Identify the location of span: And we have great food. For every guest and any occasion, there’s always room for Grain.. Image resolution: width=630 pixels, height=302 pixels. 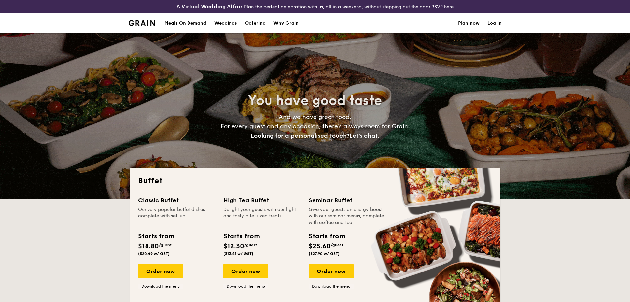
(315, 126).